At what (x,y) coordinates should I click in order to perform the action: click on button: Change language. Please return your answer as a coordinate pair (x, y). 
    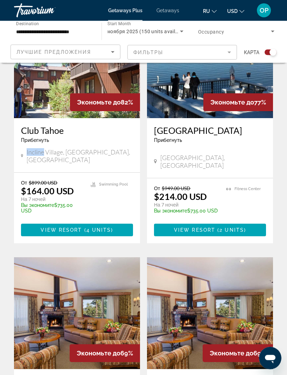
    Looking at the image, I should click on (209, 11).